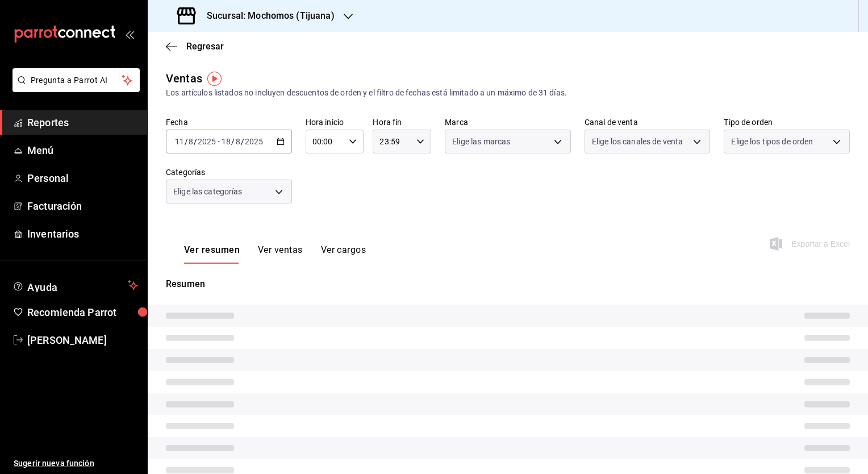 This screenshot has height=474, width=868. What do you see at coordinates (214, 78) in the screenshot?
I see `button: Tooltip marker` at bounding box center [214, 78].